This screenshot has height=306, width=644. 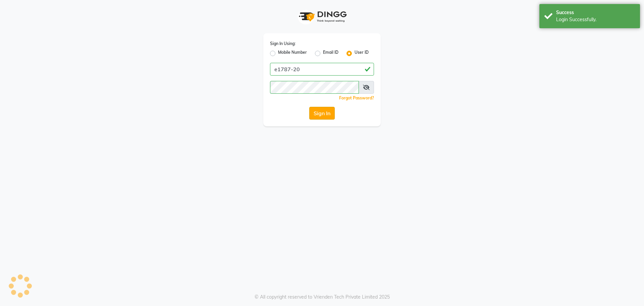 I want to click on button: Sign In, so click(x=322, y=113).